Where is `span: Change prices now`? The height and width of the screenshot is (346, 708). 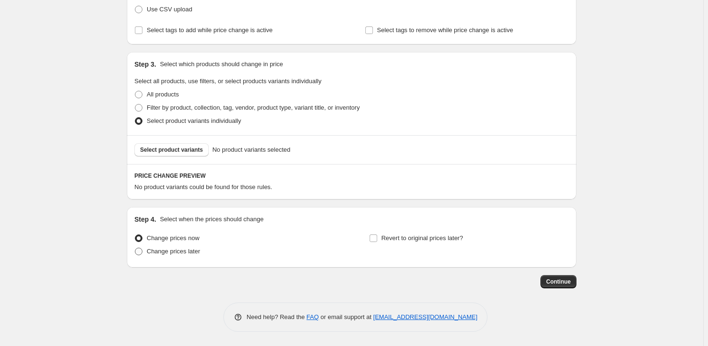
span: Change prices now is located at coordinates (173, 238).